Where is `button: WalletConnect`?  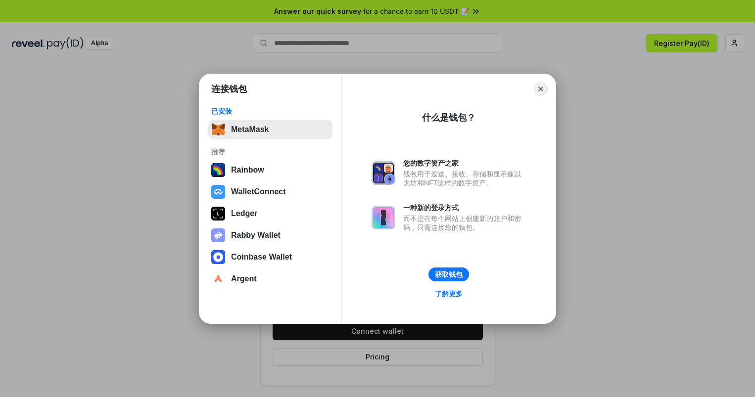 button: WalletConnect is located at coordinates (270, 192).